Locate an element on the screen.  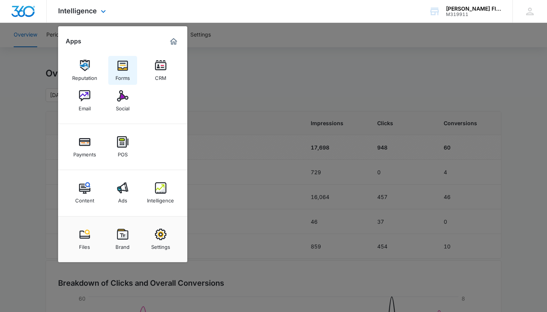
a: Social is located at coordinates (123, 101).